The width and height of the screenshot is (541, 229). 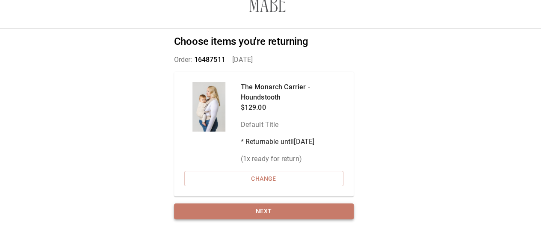 What do you see at coordinates (264, 179) in the screenshot?
I see `button: Change` at bounding box center [264, 179].